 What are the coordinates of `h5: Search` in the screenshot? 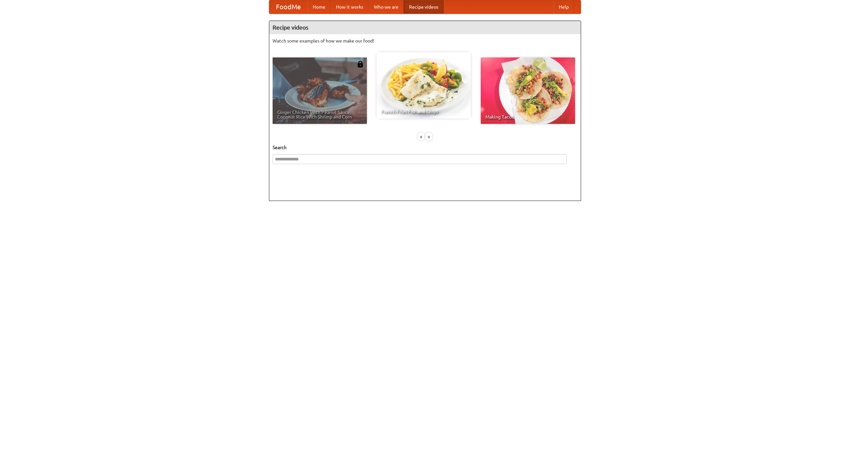 It's located at (425, 147).